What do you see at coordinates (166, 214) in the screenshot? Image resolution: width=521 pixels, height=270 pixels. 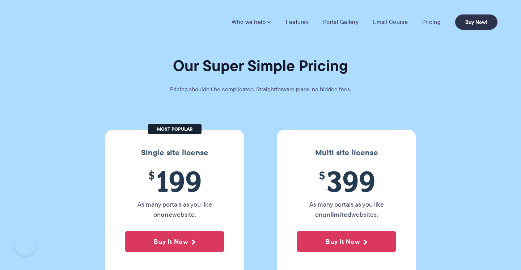 I see `strong: one` at bounding box center [166, 214].